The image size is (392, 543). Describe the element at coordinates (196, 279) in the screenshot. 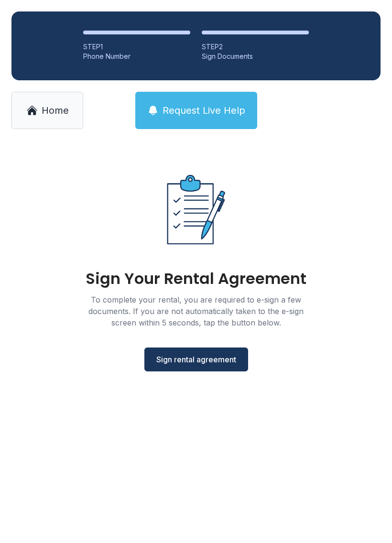

I see `div: Sign Your Rental Agreement` at that location.